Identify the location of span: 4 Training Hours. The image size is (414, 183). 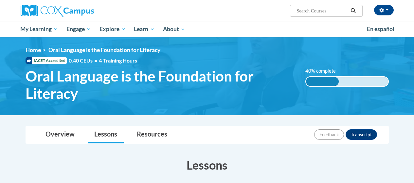
(118, 60).